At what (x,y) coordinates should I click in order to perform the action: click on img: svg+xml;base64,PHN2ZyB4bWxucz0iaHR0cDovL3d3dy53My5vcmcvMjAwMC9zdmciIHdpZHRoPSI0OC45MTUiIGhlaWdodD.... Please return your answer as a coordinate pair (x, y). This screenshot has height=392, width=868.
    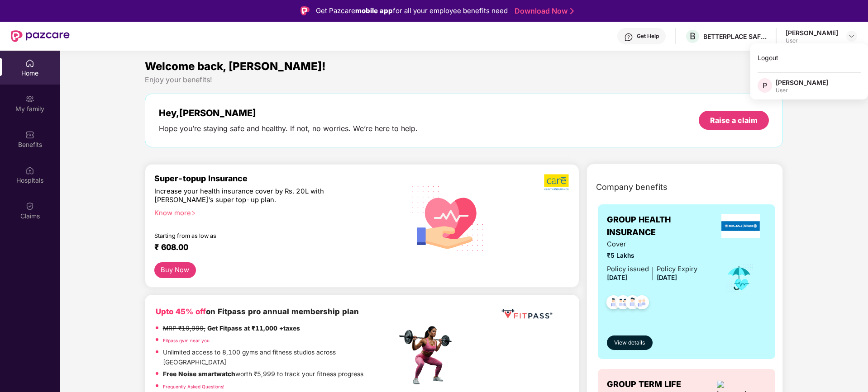
    Looking at the image, I should click on (623, 304).